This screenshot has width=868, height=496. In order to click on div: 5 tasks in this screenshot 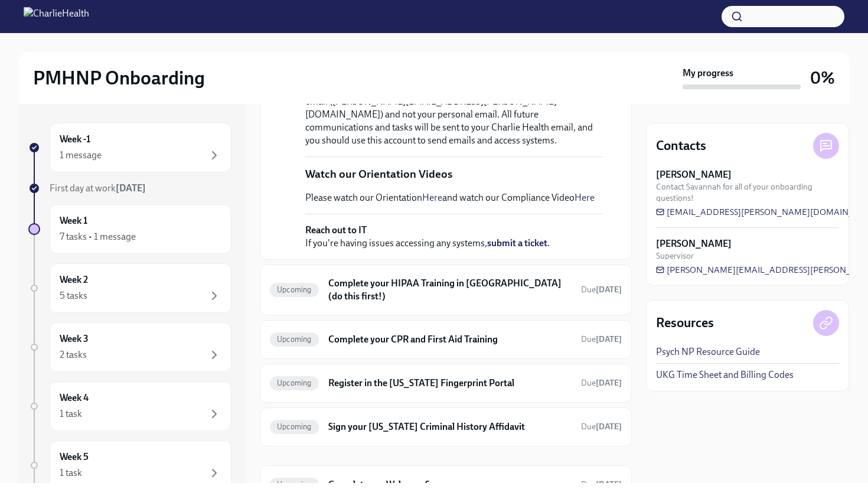, I will do `click(73, 296)`.